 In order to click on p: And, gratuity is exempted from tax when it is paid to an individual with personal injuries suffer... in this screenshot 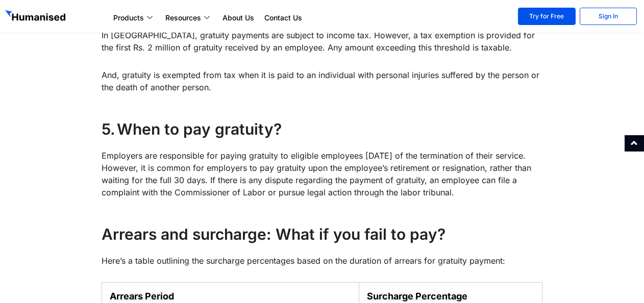, I will do `click(322, 81)`.